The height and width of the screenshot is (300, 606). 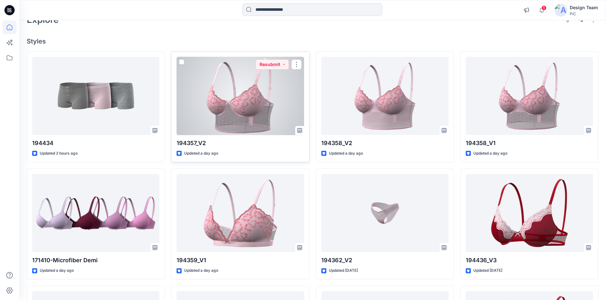 I want to click on p: 194436_V3, so click(x=529, y=261).